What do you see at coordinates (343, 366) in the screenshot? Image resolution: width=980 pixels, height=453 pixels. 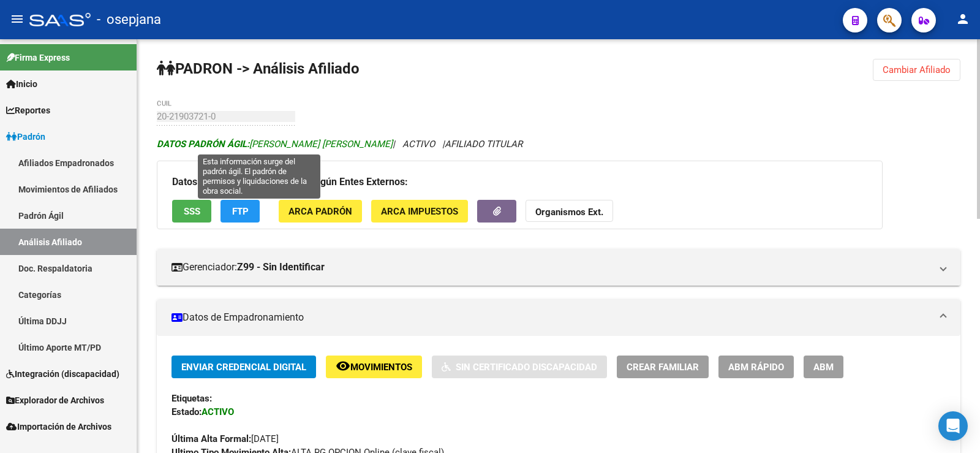 I see `mat-icon: remove_red_eye` at bounding box center [343, 366].